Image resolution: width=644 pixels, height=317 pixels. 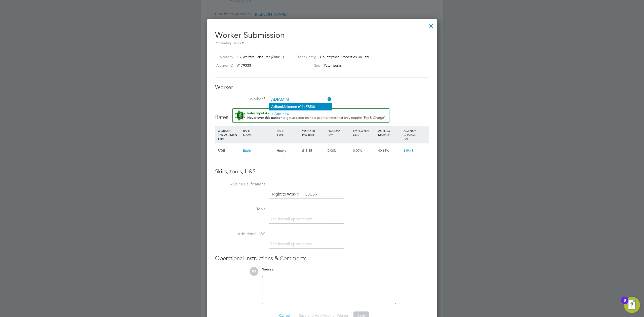 What do you see at coordinates (415, 135) in the screenshot?
I see `div: AGENCY CHARGE RATE` at bounding box center [415, 135].